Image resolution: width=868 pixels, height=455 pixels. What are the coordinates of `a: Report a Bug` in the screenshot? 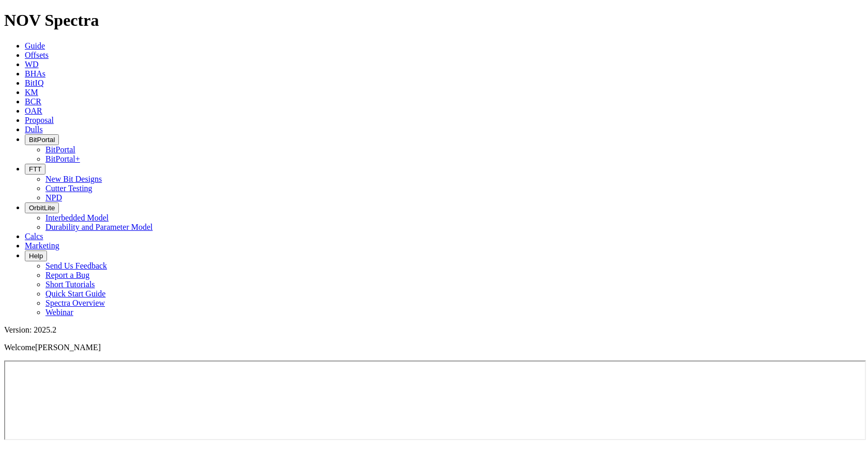 It's located at (67, 275).